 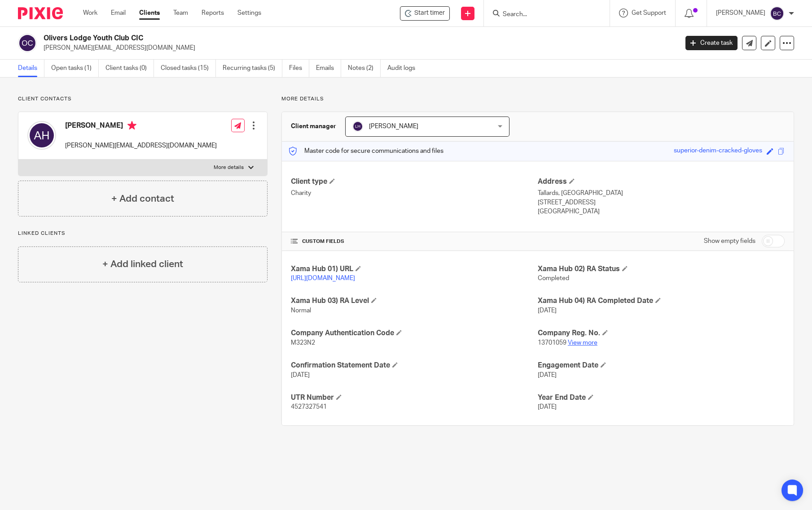 What do you see at coordinates (213, 13) in the screenshot?
I see `a: Reports` at bounding box center [213, 13].